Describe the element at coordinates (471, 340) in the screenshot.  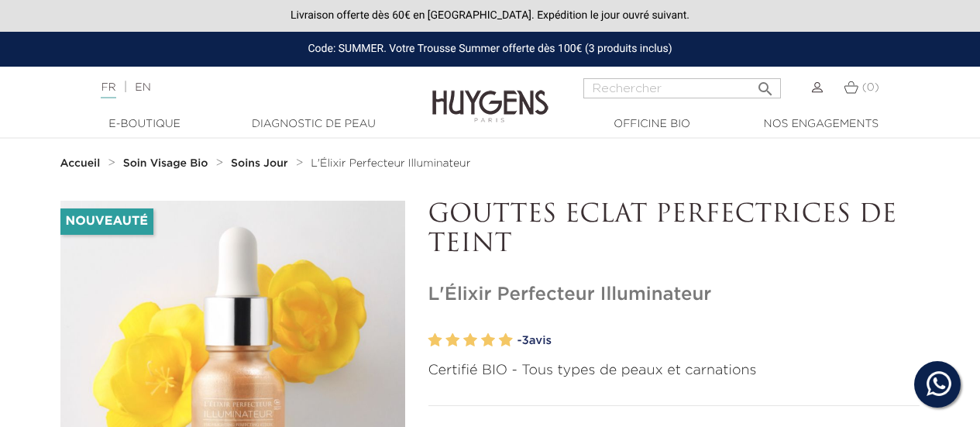
I see `label: 3` at that location.